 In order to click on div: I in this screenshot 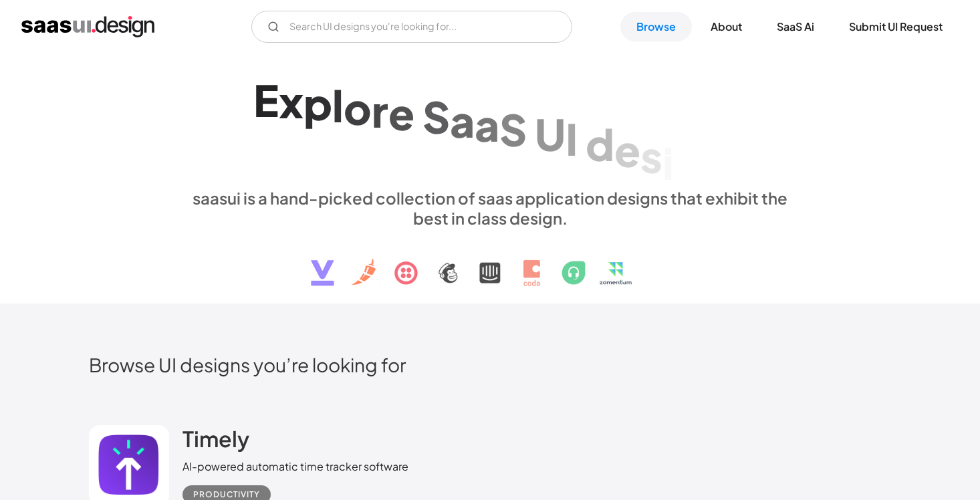, I will do `click(571, 139)`.